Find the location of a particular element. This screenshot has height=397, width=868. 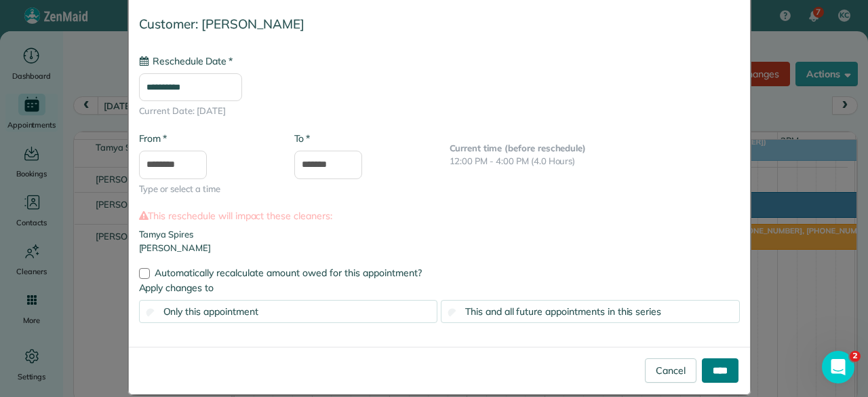

label: From is located at coordinates (153, 138).